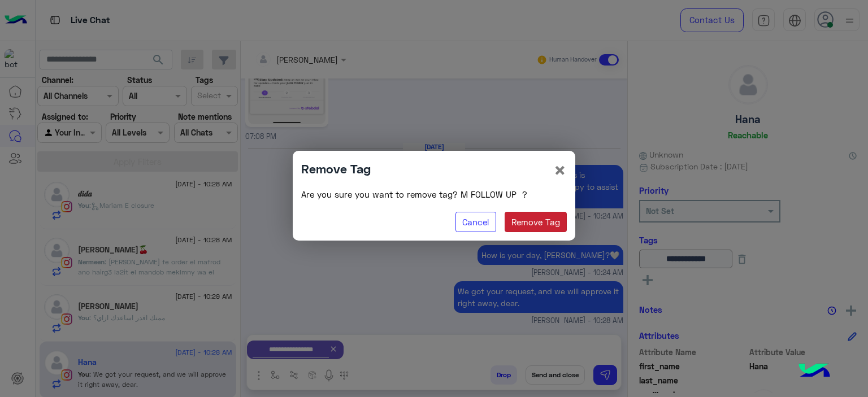 This screenshot has width=868, height=397. I want to click on button: Cancel, so click(476, 222).